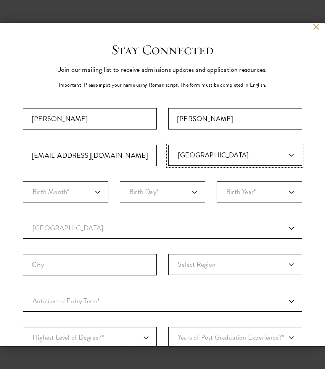  Describe the element at coordinates (90, 155) in the screenshot. I see `div: Email Address*` at that location.